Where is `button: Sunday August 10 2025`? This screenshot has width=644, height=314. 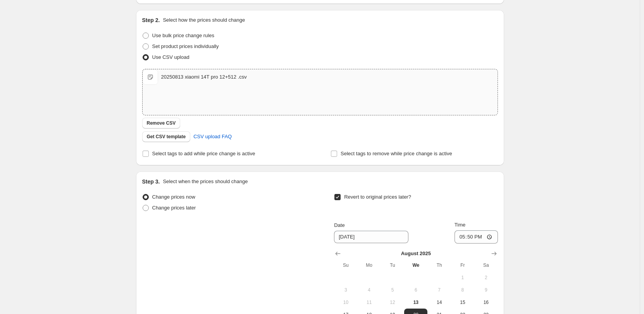
button: Sunday August 10 2025 is located at coordinates (345, 302).